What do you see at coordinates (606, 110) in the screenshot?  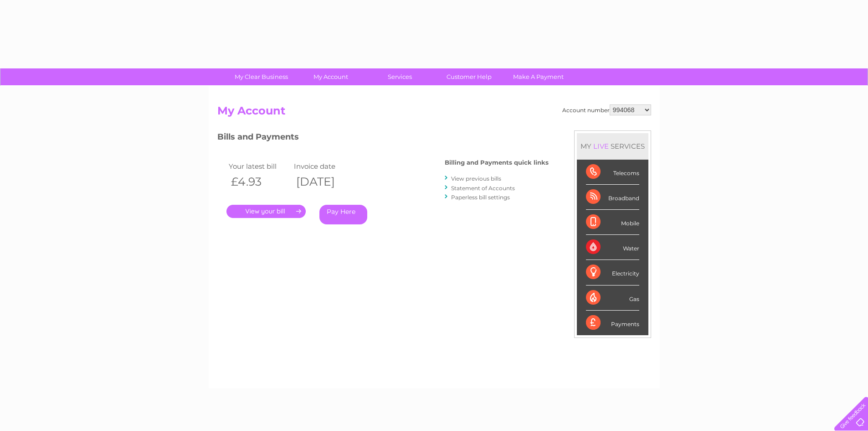 I see `div: Account number` at bounding box center [606, 110].